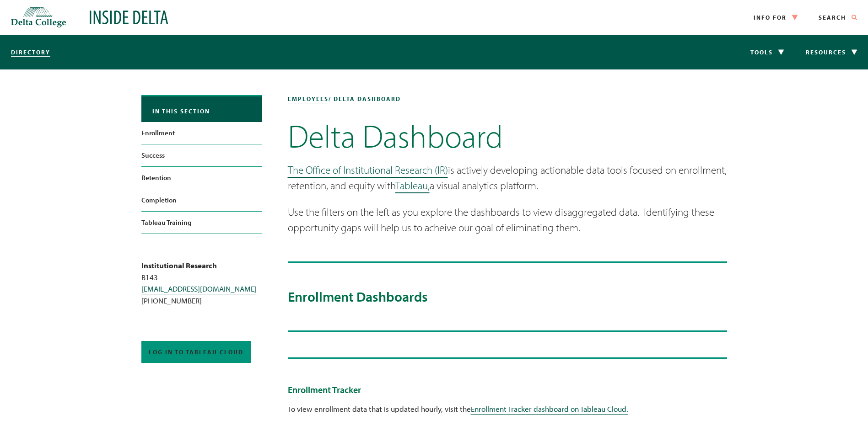 The image size is (868, 436). What do you see at coordinates (202, 223) in the screenshot?
I see `a: Tableau Training` at bounding box center [202, 223].